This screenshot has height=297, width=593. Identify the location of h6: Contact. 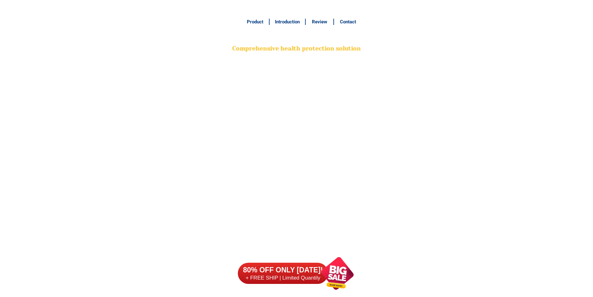
(348, 22).